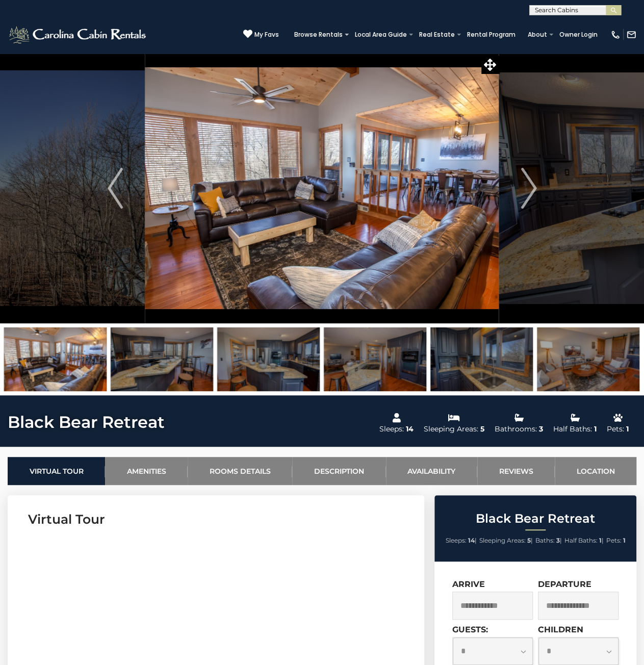 This screenshot has width=644, height=665. I want to click on a: About, so click(538, 34).